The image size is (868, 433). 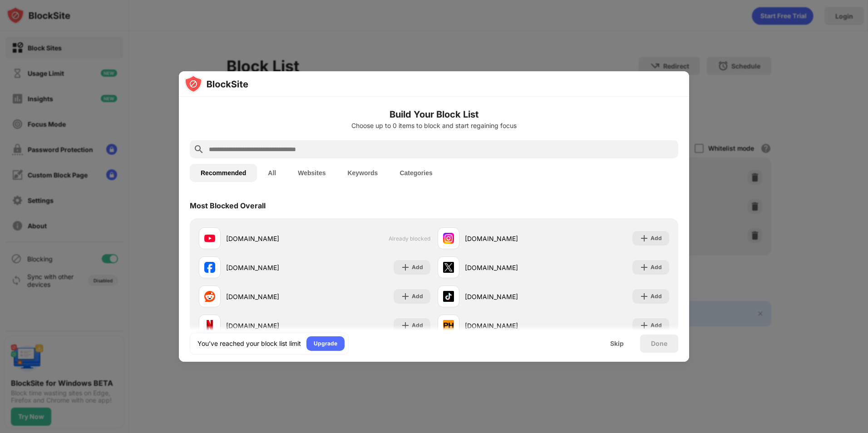 What do you see at coordinates (272, 173) in the screenshot?
I see `button: All` at bounding box center [272, 173].